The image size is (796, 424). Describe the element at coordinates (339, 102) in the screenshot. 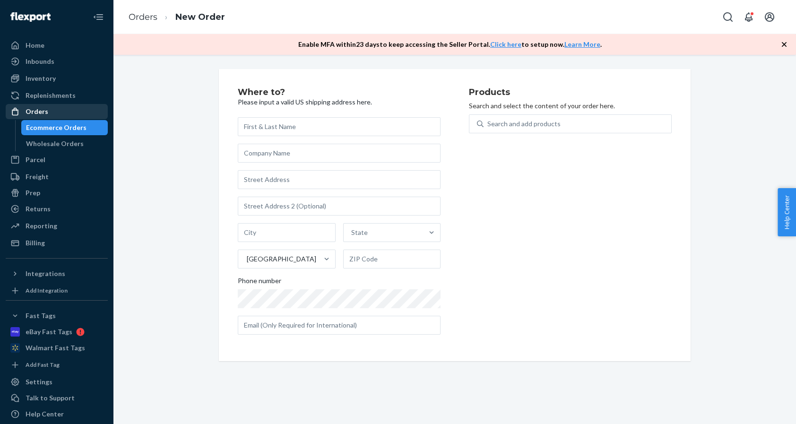

I see `p: Please input a valid US shipping address here.` at that location.